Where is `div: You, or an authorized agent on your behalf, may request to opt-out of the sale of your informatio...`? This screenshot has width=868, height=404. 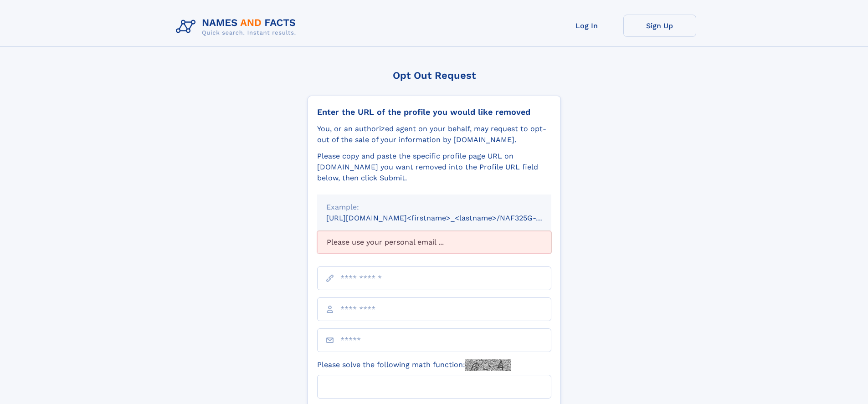
div: You, or an authorized agent on your behalf, may request to opt-out of the sale of your informatio... is located at coordinates (434, 134).